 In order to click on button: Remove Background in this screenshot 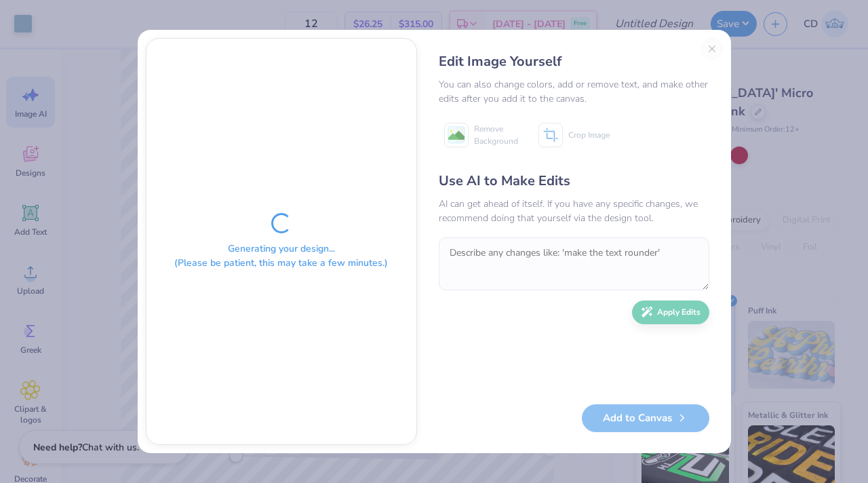, I will do `click(481, 135)`.